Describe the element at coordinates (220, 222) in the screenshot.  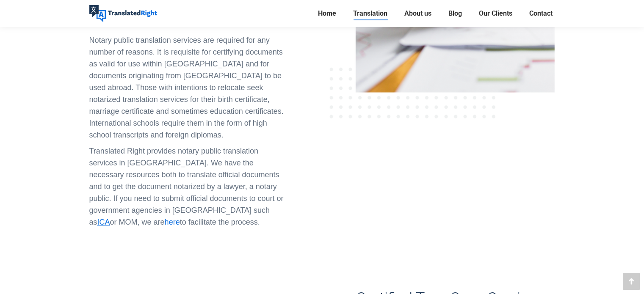
I see `span: to facilitate the process.` at that location.